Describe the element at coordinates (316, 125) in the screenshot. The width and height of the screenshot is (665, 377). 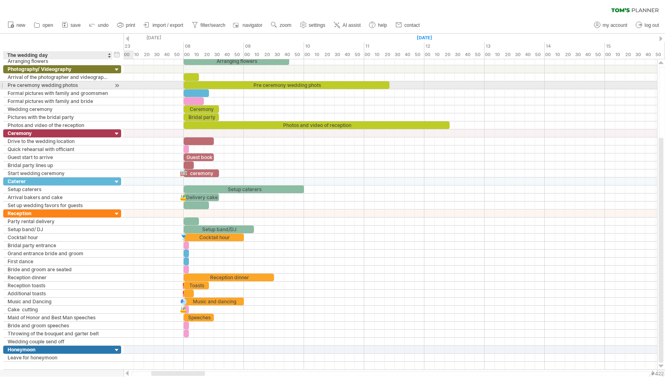
I see `div: Photos and video of reception` at that location.